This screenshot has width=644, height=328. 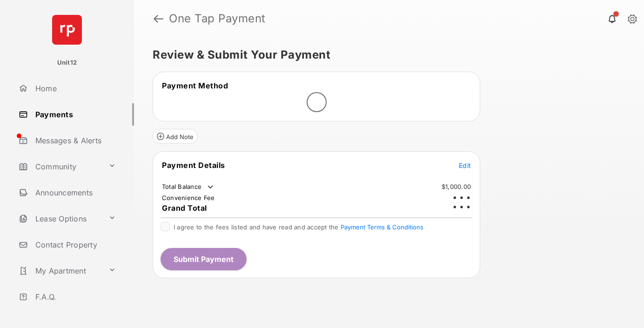 I want to click on td: Total Balance, so click(x=188, y=187).